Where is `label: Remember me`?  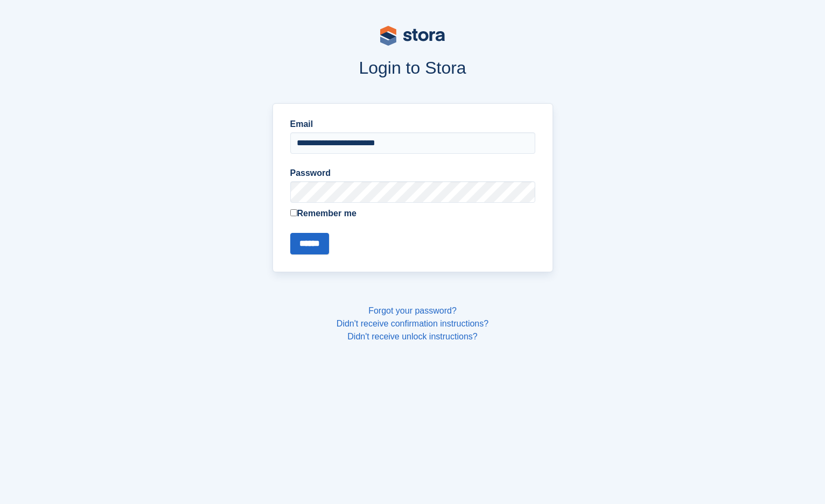 label: Remember me is located at coordinates (412, 213).